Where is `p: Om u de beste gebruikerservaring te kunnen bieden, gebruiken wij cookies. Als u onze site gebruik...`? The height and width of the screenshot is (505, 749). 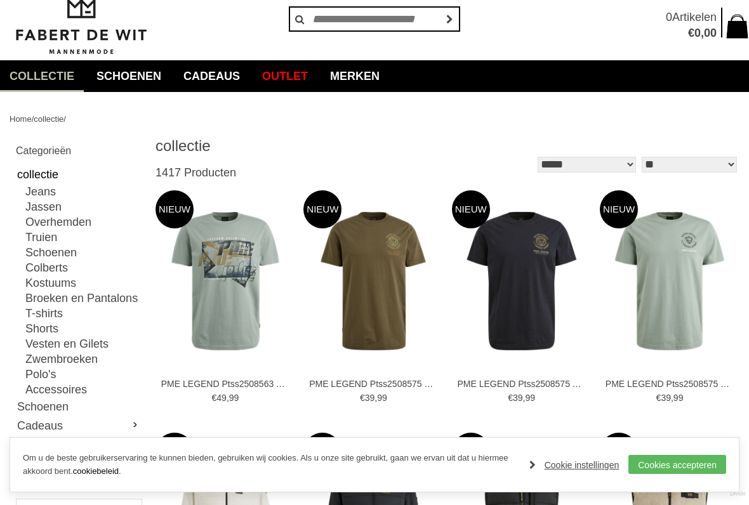 p: Om u de beste gebruikerservaring te kunnen bieden, gebruiken wij cookies. Als u onze site gebruik... is located at coordinates (270, 465).